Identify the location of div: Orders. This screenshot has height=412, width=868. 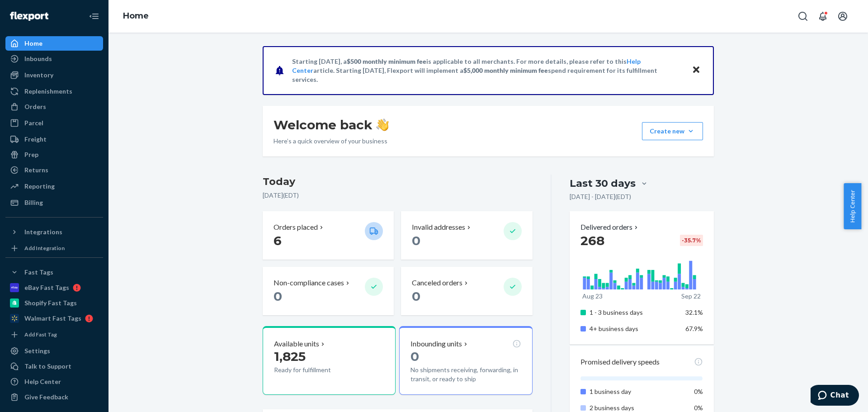
(35, 107).